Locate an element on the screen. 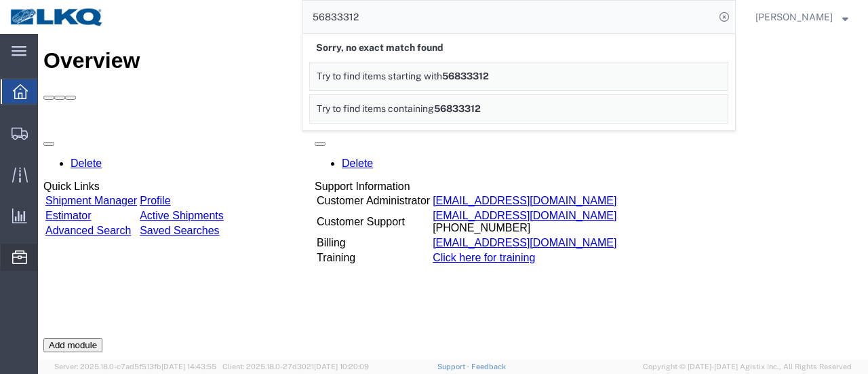  td: Customer Administrator is located at coordinates (335, 167).